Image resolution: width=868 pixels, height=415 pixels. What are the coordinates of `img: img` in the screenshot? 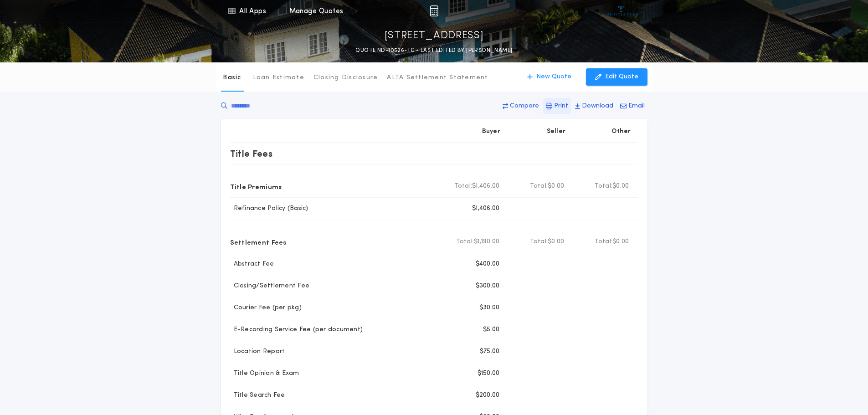 It's located at (434, 11).